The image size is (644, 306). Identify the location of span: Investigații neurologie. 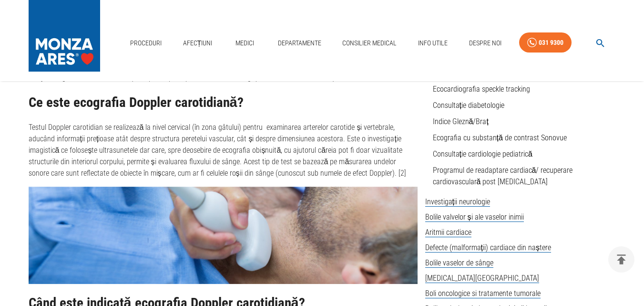
(458, 202).